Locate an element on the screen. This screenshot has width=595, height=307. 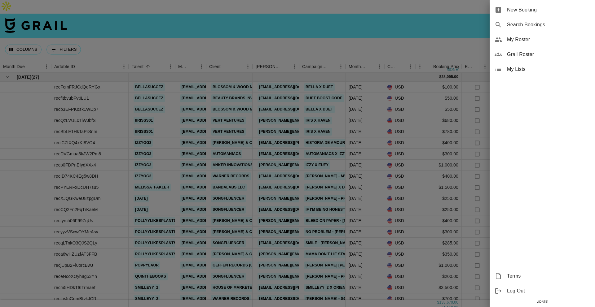
div: New Booking is located at coordinates (542, 10).